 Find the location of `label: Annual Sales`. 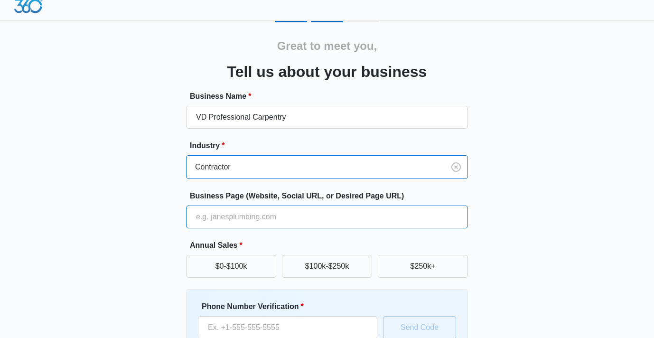

label: Annual Sales is located at coordinates (331, 245).